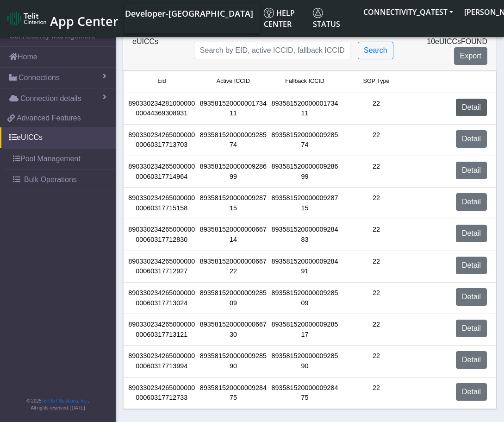 The width and height of the screenshot is (504, 422). Describe the element at coordinates (65, 401) in the screenshot. I see `a: Telit IoT Solutions, Inc.` at that location.